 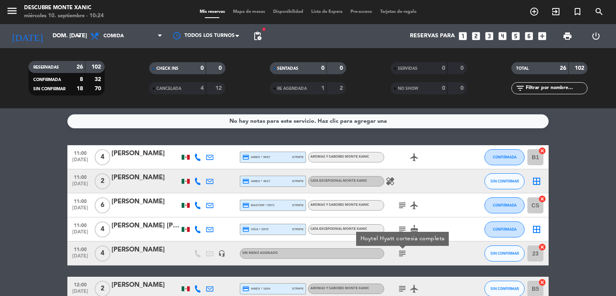 I want to click on strong: 1, so click(x=323, y=88).